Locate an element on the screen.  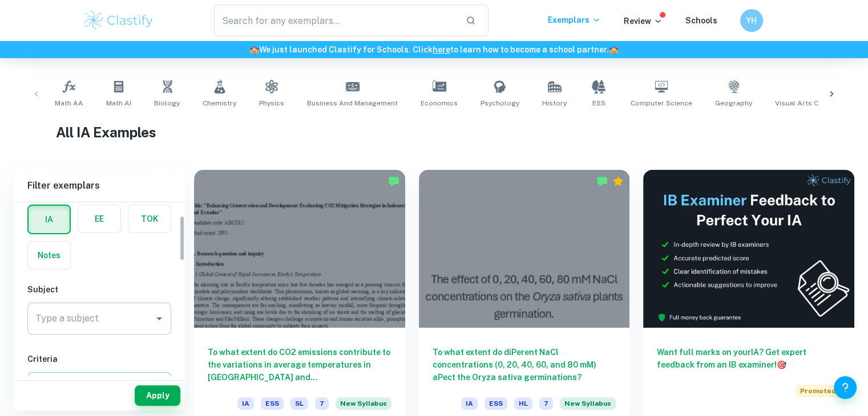
button: YH is located at coordinates (752, 21).